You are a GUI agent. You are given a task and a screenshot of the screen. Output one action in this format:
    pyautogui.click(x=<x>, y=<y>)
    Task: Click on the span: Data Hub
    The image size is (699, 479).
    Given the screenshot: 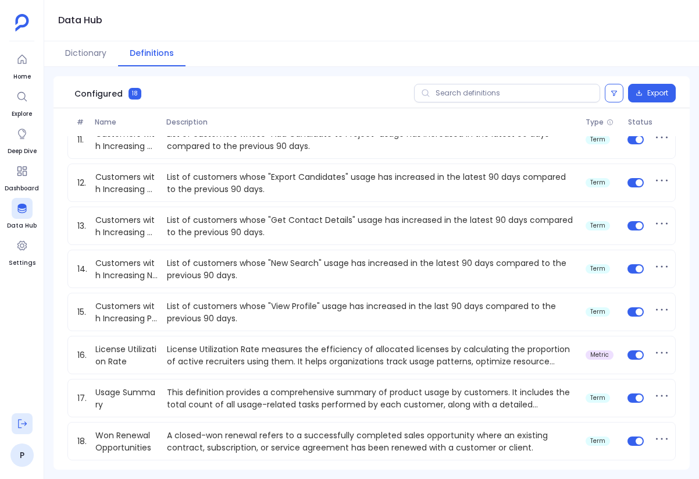 What is the action you would take?
    pyautogui.click(x=22, y=226)
    